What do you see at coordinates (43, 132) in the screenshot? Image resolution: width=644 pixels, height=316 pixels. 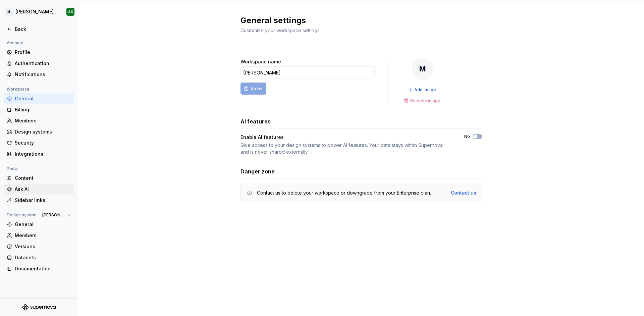 I see `div: Design systems` at bounding box center [43, 132].